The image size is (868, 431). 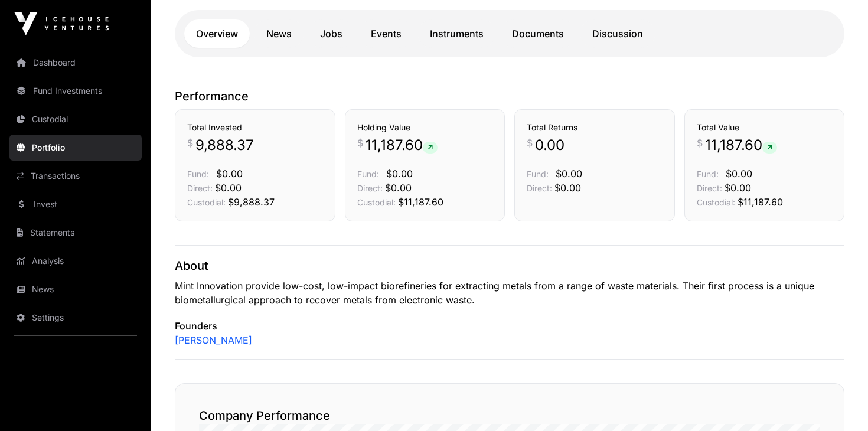 I want to click on a: Fund Investments, so click(x=76, y=90).